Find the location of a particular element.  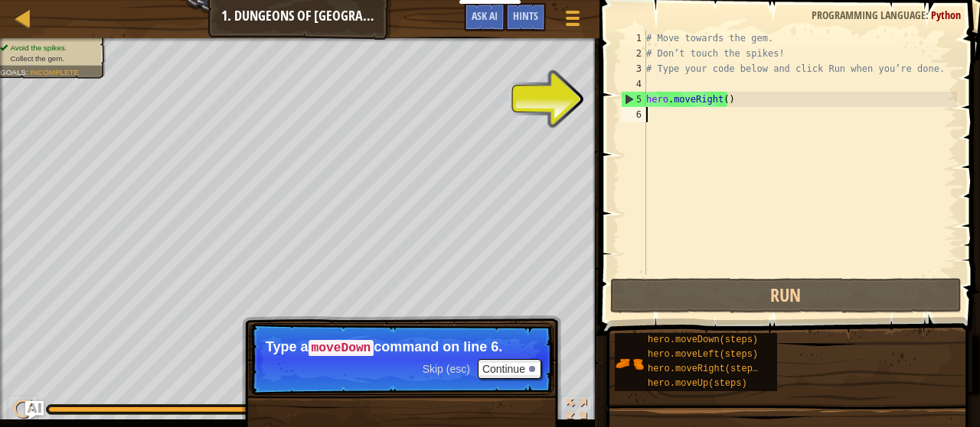

span: hero.moveLeft(steps) is located at coordinates (702, 355).